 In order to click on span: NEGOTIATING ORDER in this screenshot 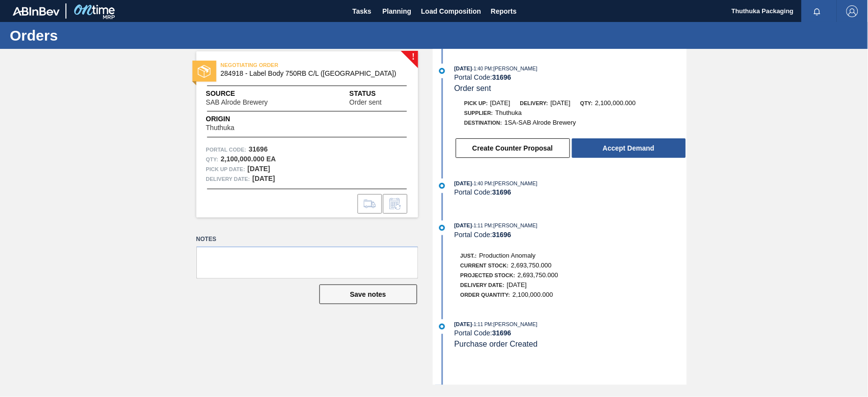, I will do `click(289, 65)`.